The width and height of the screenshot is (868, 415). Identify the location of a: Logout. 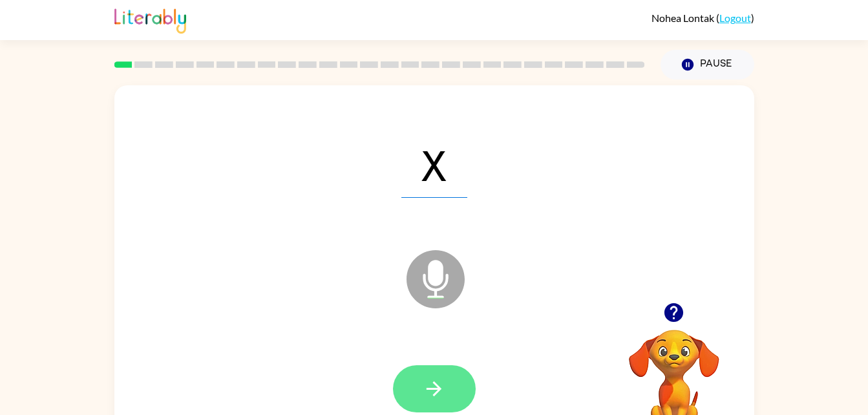
(735, 18).